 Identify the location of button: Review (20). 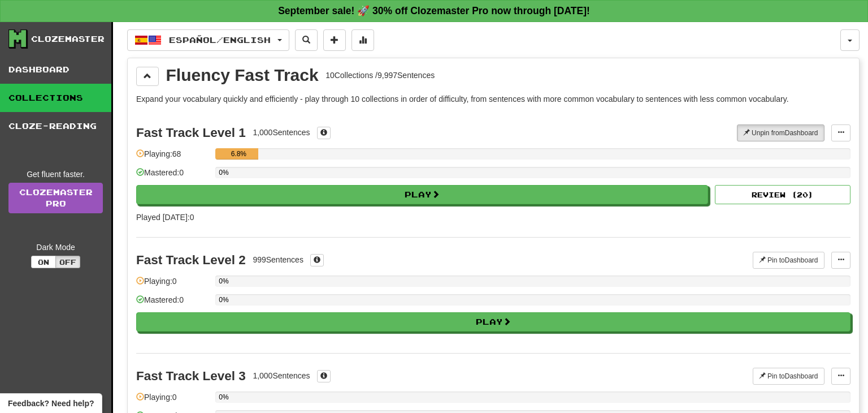
(783, 195).